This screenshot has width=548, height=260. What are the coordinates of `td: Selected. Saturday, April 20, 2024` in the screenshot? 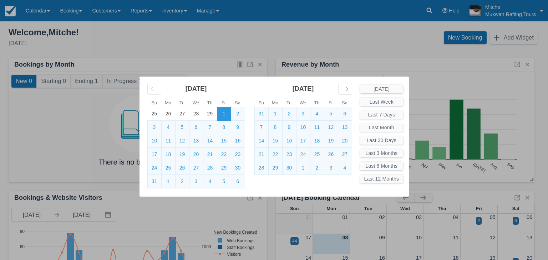 It's located at (344, 141).